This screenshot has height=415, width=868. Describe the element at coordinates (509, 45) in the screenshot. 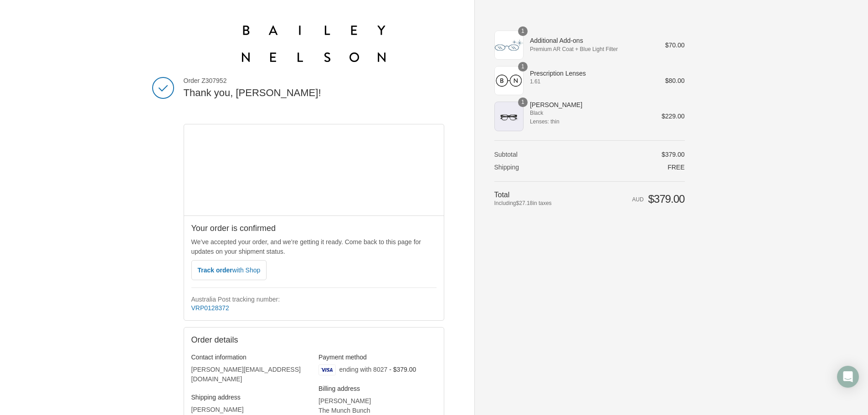

I see `img: Additional Add-ons - Premium AR Coat + Blue Light Filter` at that location.